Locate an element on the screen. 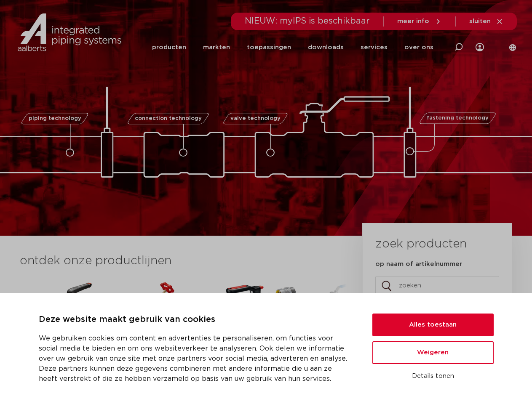 Image resolution: width=532 pixels, height=404 pixels. h3: zoek producten is located at coordinates (421, 244).